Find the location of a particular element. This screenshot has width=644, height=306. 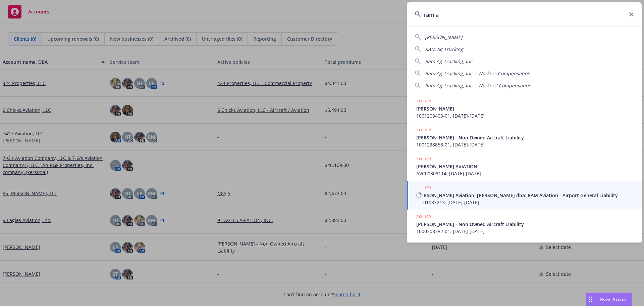

button: Nova Assist is located at coordinates (609, 299).